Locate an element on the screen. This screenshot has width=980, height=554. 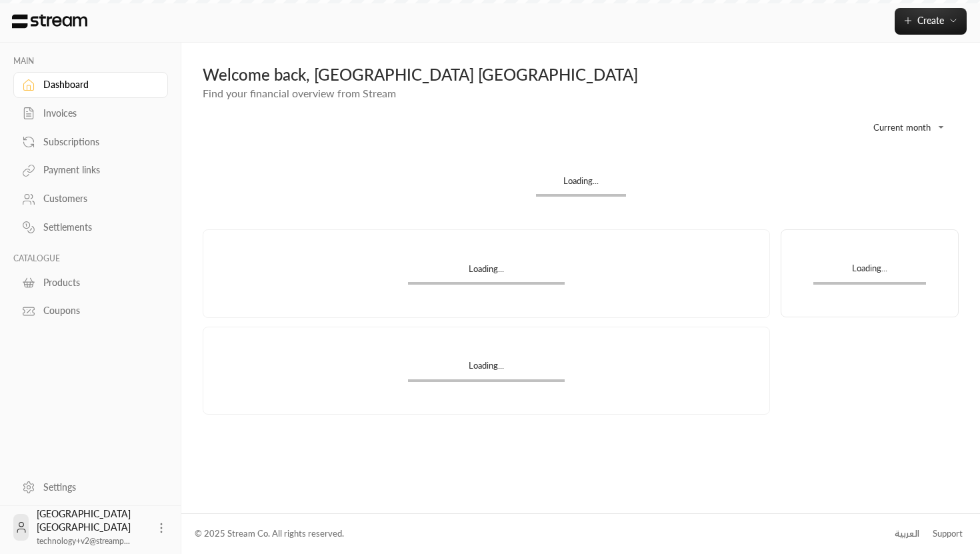
a: Support is located at coordinates (948, 534).